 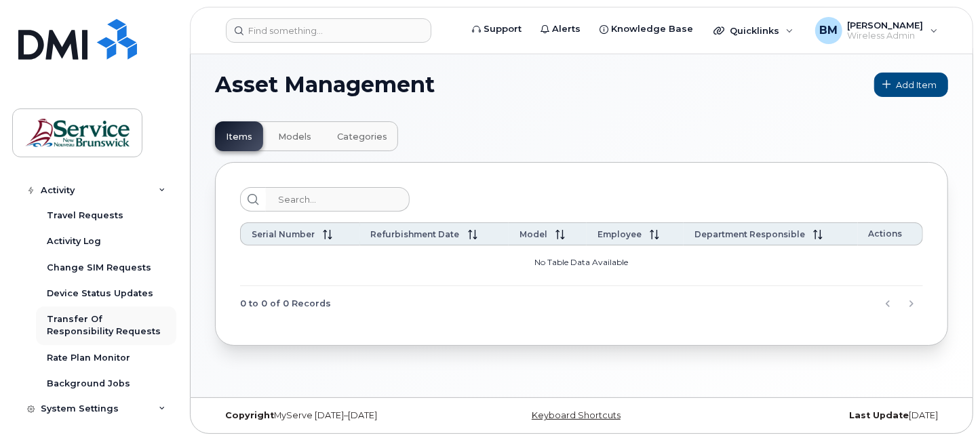 I want to click on span: Refurbishment Date, so click(x=415, y=234).